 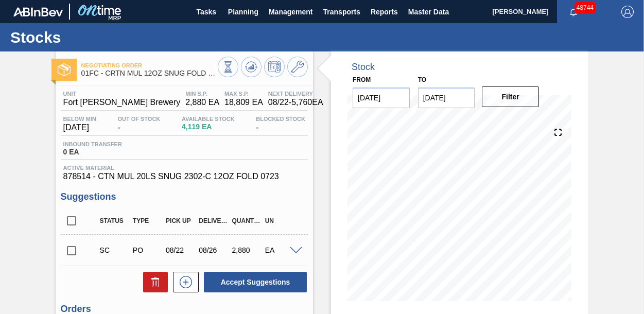 What do you see at coordinates (280, 250) in the screenshot?
I see `div: EA` at bounding box center [280, 250].